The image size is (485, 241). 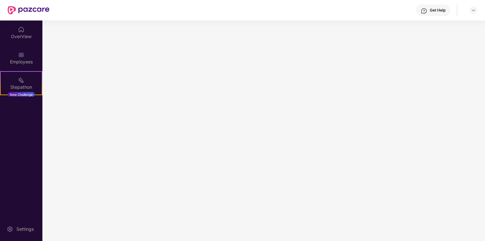 What do you see at coordinates (473, 10) in the screenshot?
I see `img: svg+xml;base64,PHN2ZyBpZD0iRHJvcGRvd24tMzJ4MzIiIHhtbG5zPSJodHRwOi8vd3d3LnczLm9yZy8yMDAwL3N2ZyIgd2...` at bounding box center [473, 10].